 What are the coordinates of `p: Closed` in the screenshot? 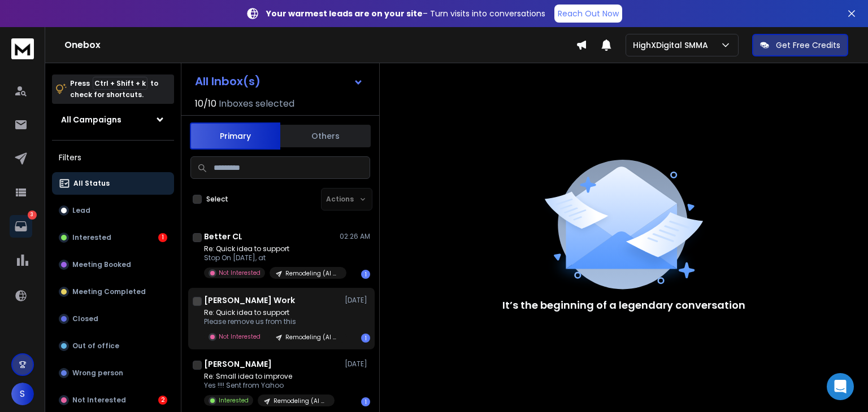 It's located at (85, 319).